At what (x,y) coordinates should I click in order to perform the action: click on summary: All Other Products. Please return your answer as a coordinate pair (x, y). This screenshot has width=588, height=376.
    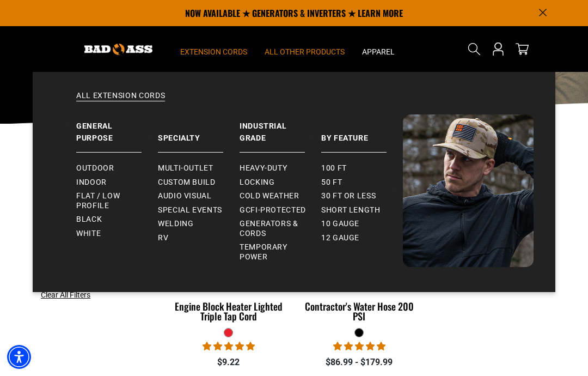
    Looking at the image, I should click on (304, 49).